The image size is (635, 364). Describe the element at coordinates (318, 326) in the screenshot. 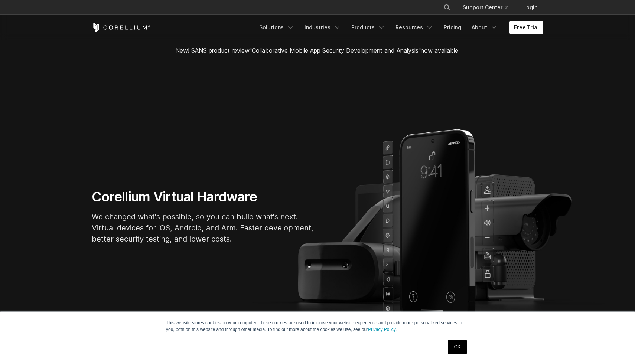

I see `p: This website stores cookies on your computer. These cookies are used to improve your website expe...` at that location.